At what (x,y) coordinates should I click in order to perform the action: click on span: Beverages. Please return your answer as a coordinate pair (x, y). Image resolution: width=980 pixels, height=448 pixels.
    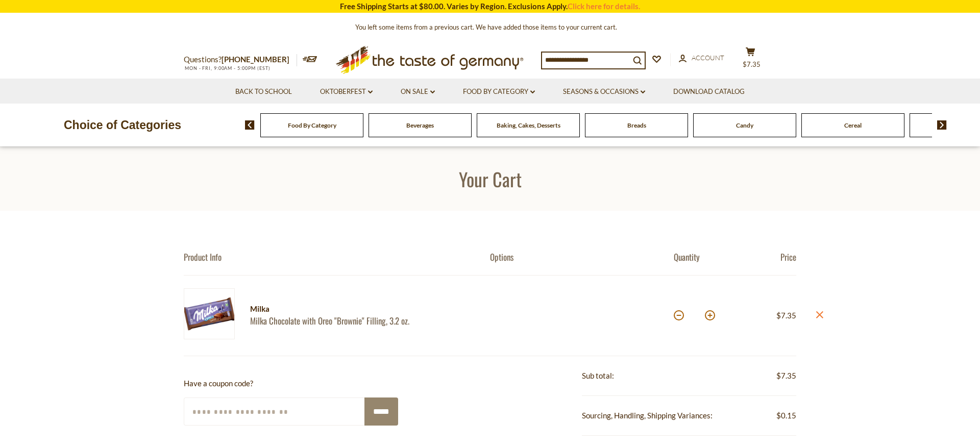
    Looking at the image, I should click on (420, 125).